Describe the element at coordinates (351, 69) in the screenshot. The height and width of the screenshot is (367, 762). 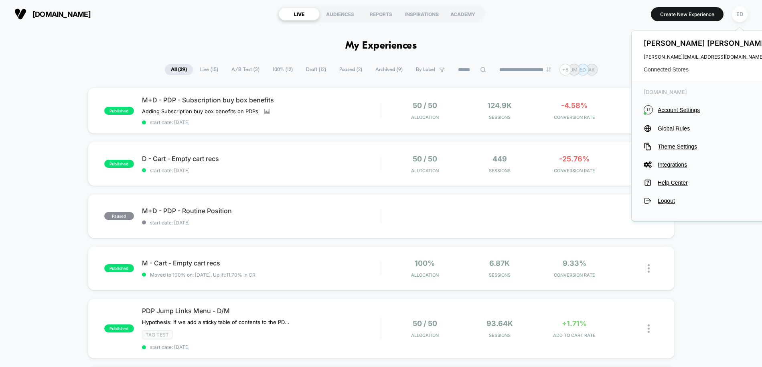
I see `span: Paused ( 2 )` at that location.